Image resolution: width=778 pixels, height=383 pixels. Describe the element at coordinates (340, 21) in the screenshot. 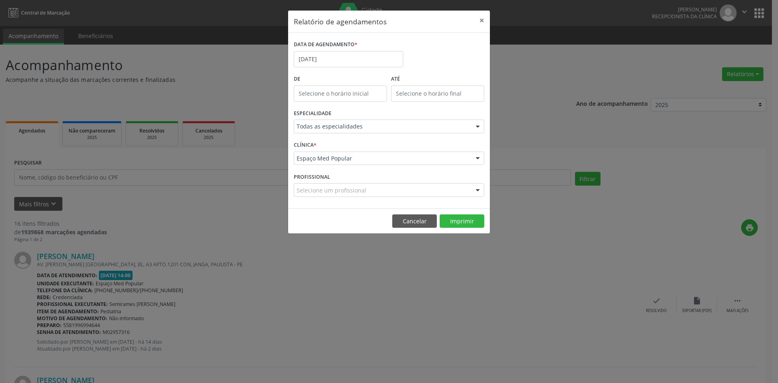

I see `h5: Relatório de agendamentos` at that location.